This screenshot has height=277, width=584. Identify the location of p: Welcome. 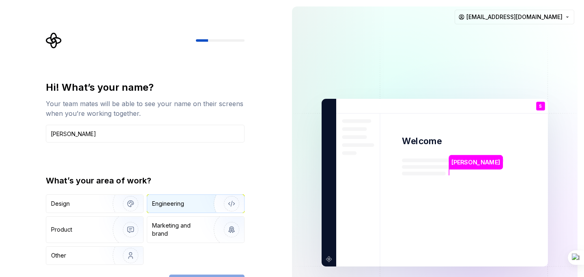
(421, 141).